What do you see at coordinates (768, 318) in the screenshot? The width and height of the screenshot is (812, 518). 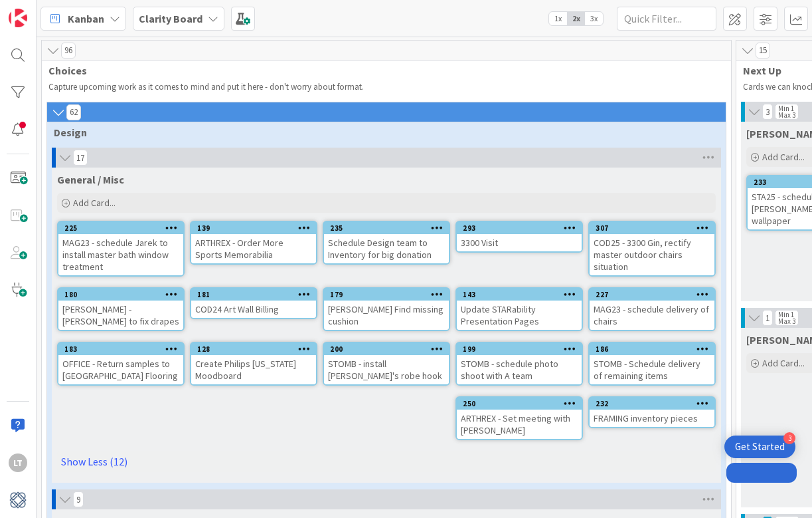 I see `span: 1` at bounding box center [768, 318].